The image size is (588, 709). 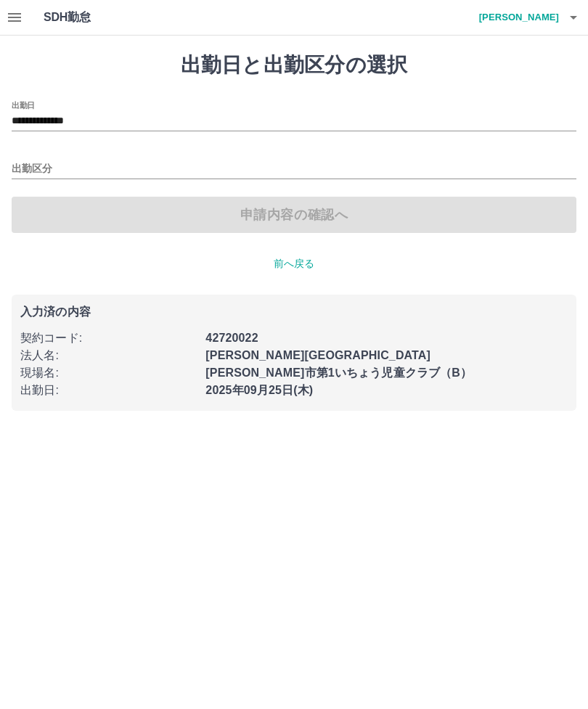 What do you see at coordinates (294, 264) in the screenshot?
I see `p: 前へ戻る` at bounding box center [294, 264].